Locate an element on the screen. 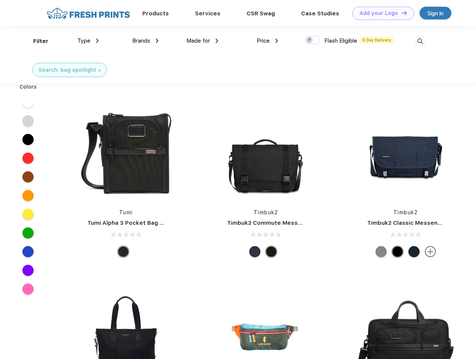 The height and width of the screenshot is (359, 476). img: DT is located at coordinates (404, 13).